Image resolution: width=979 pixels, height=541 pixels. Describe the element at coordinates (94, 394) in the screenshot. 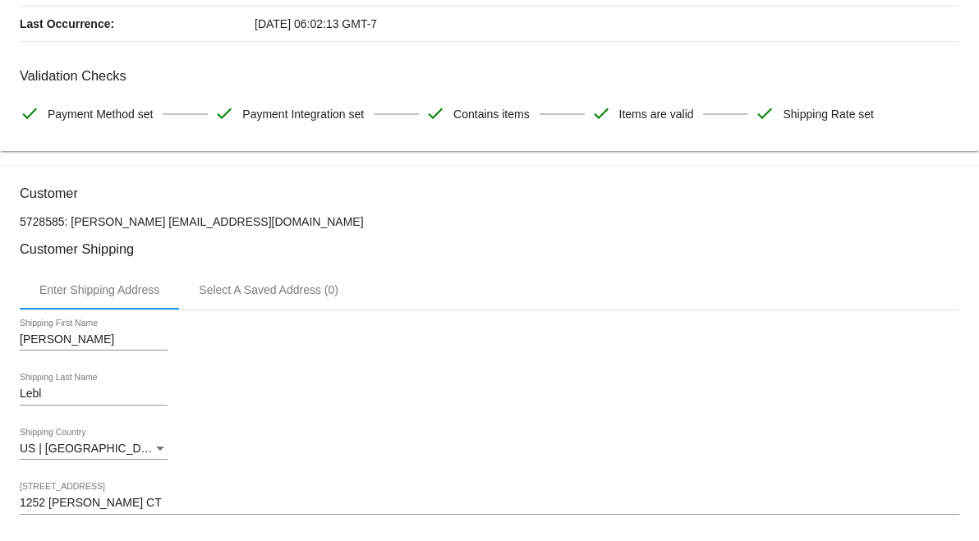

I see `input: Shipping Last Name` at that location.